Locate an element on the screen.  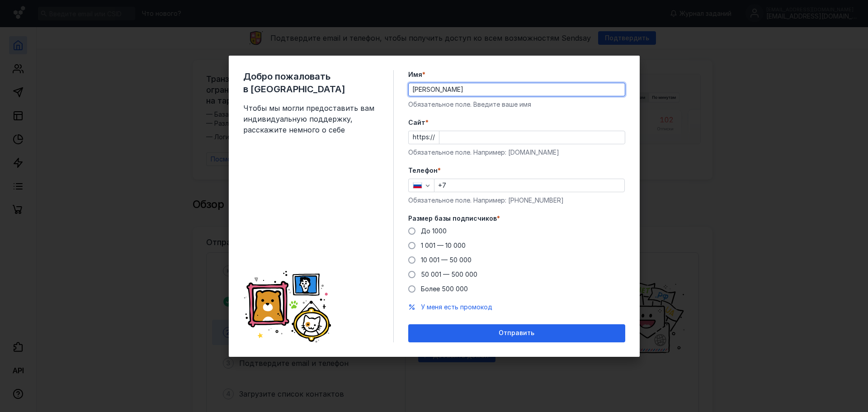
span: 10 001 — 50 000 is located at coordinates (447, 259).